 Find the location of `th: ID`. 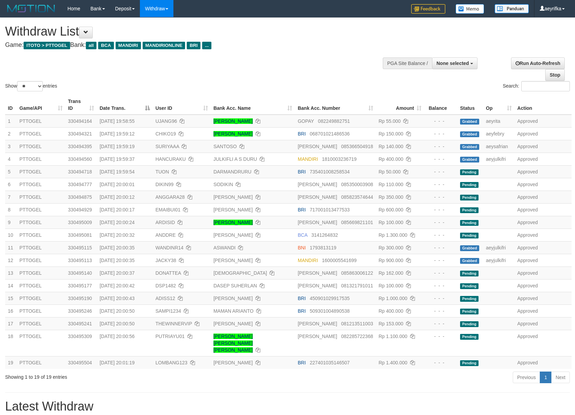

th: ID is located at coordinates (11, 105).